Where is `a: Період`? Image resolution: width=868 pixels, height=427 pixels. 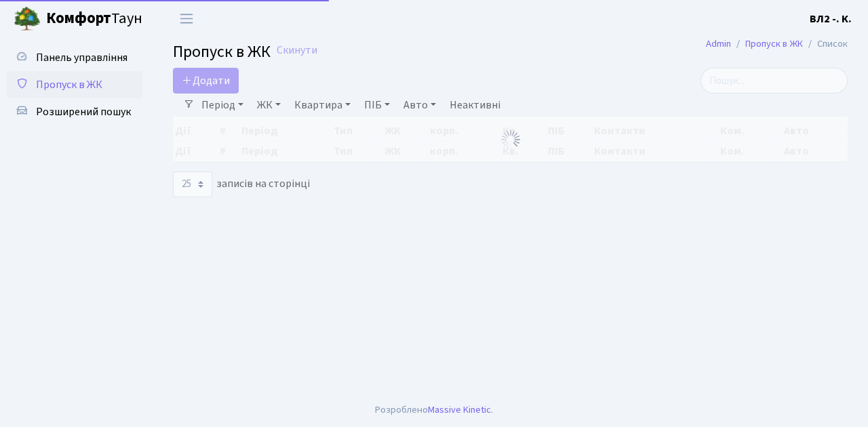 a: Період is located at coordinates (222, 105).